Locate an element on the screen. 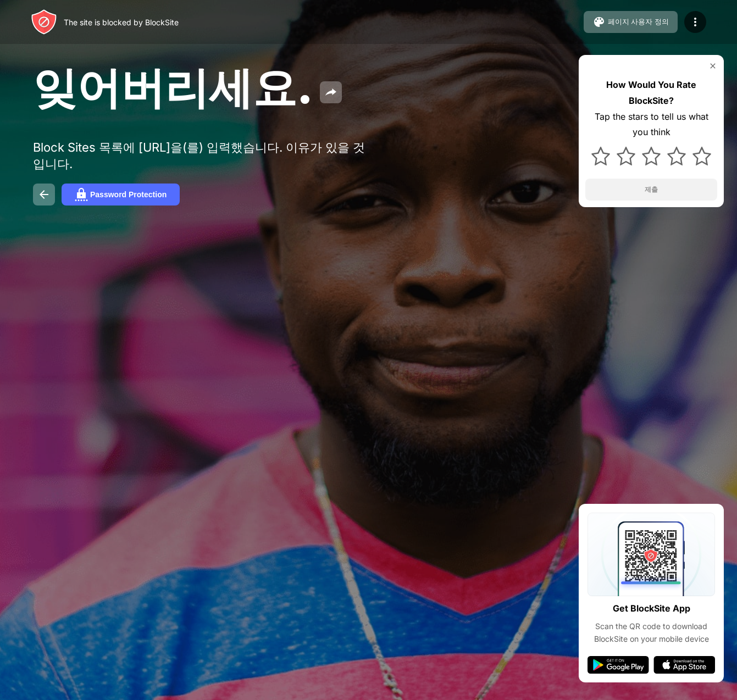 The width and height of the screenshot is (737, 700). img: password.svg is located at coordinates (81, 195).